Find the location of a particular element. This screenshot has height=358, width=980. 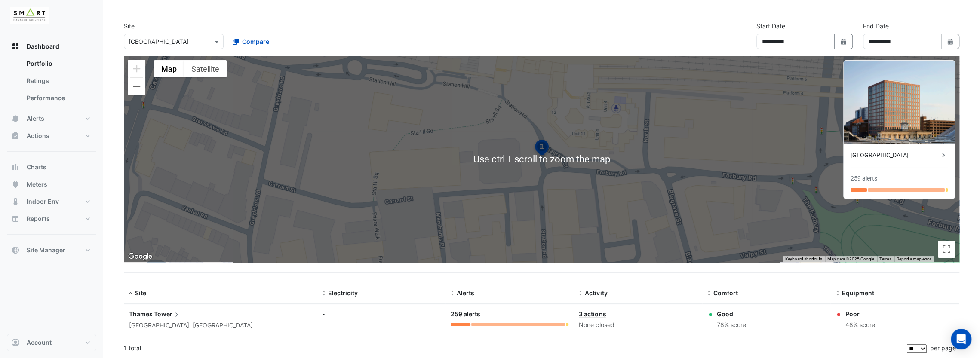

span: Meters is located at coordinates (37, 184).